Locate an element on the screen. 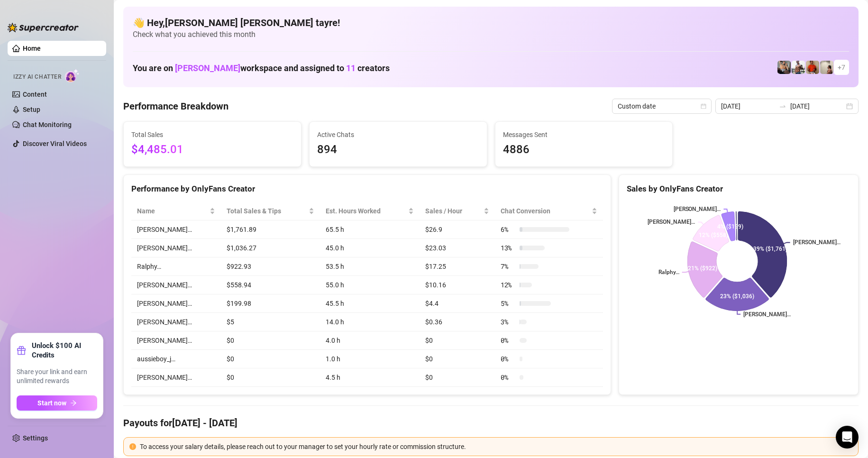 The width and height of the screenshot is (868, 458). span: Share your link and earn unlimited rewards is located at coordinates (57, 377).